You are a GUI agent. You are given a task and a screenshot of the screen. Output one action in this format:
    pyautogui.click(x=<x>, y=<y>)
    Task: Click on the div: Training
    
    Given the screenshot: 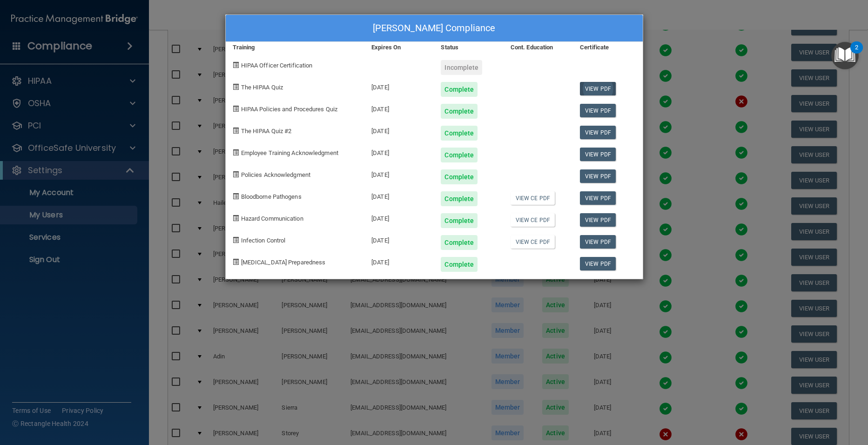 What is the action you would take?
    pyautogui.click(x=295, y=47)
    